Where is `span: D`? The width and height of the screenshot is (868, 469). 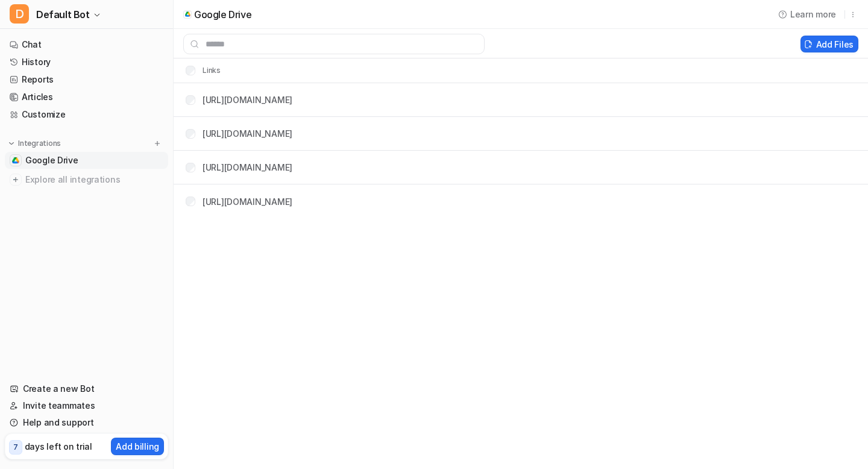 span: D is located at coordinates (19, 14).